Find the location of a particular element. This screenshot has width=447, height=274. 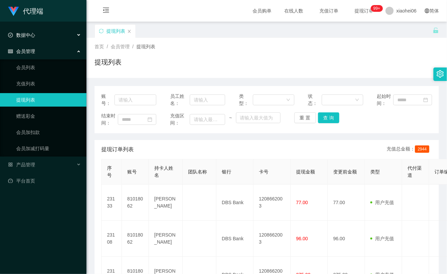

button: 查 询 is located at coordinates (329, 118).